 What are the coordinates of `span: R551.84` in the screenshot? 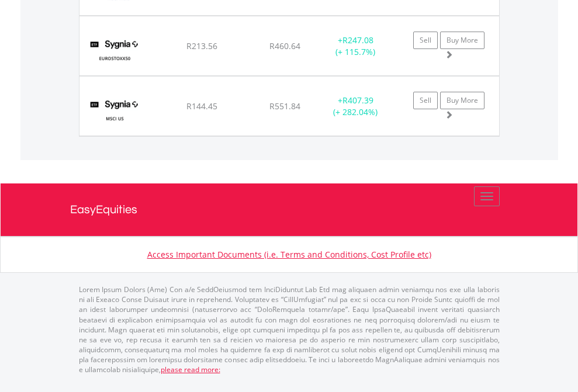 It's located at (285, 106).